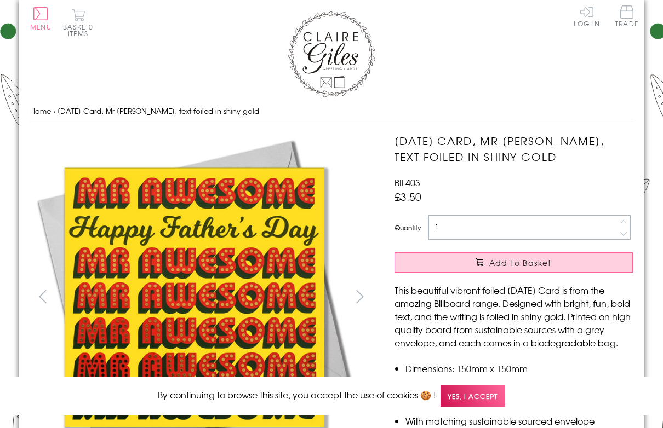 Image resolution: width=663 pixels, height=428 pixels. What do you see at coordinates (627, 16) in the screenshot?
I see `span: Trade` at bounding box center [627, 16].